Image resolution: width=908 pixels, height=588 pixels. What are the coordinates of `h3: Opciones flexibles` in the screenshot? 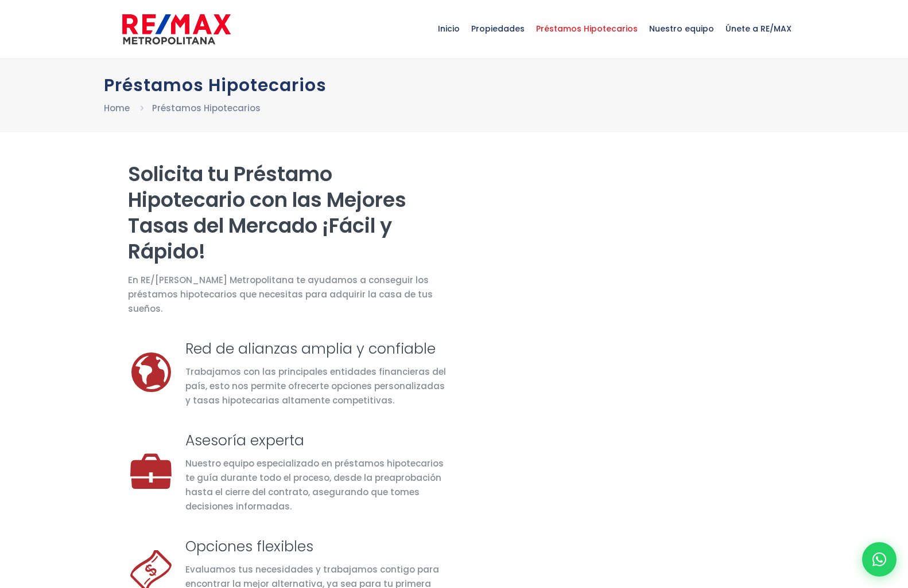 It's located at (316, 546).